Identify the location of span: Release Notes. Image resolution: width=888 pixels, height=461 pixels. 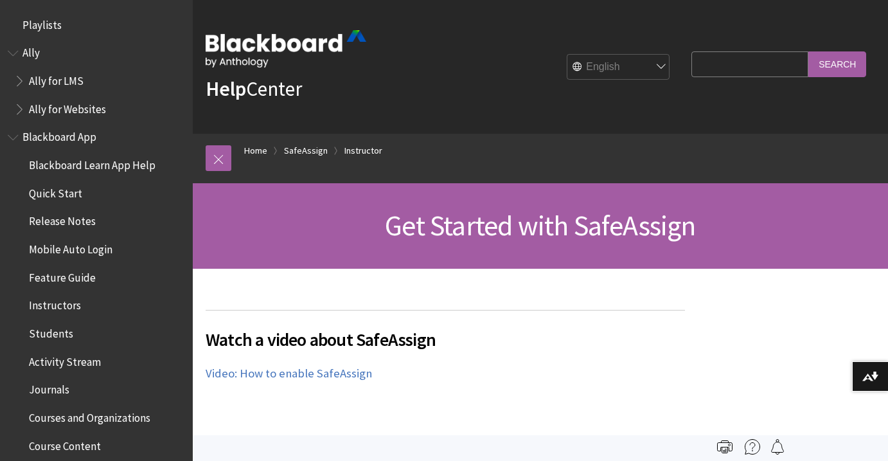
(62, 219).